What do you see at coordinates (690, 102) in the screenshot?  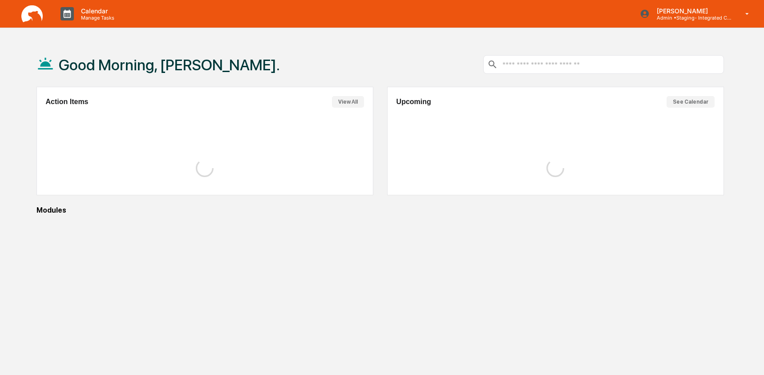 I see `a: See Calendar` at bounding box center [690, 102].